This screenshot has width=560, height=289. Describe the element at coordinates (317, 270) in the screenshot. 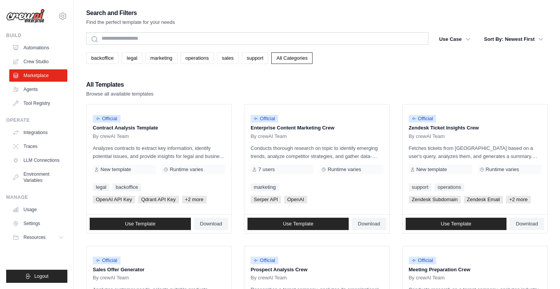

I see `p: Prospect Analysis Crew` at that location.